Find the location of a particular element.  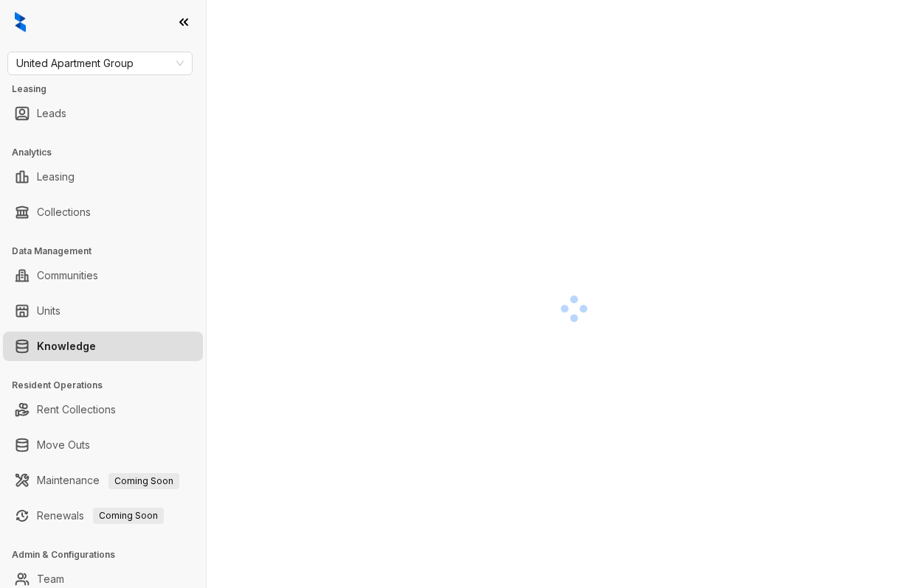

a: Knowledge is located at coordinates (66, 346).